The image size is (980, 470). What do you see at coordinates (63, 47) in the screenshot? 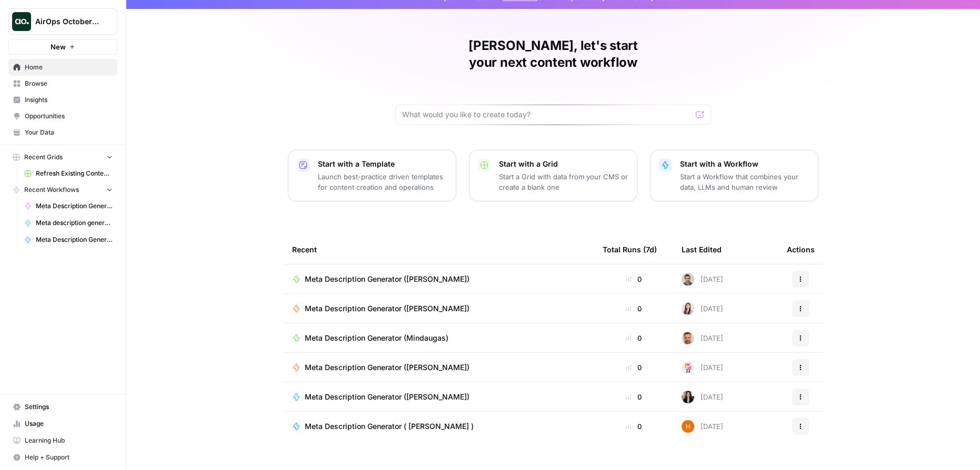
I see `button: New` at bounding box center [63, 47].